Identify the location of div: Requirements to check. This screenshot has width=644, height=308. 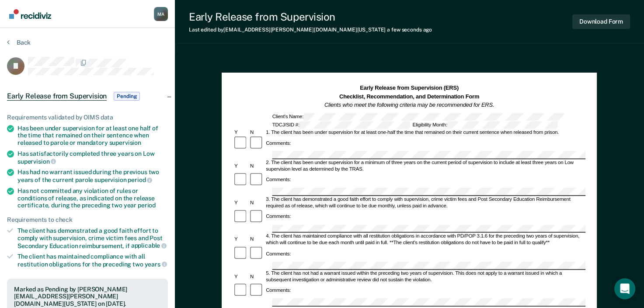
(87, 219).